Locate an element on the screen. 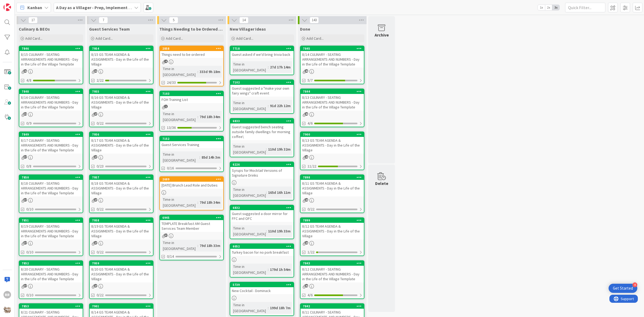  div: 7957 is located at coordinates (122, 177).